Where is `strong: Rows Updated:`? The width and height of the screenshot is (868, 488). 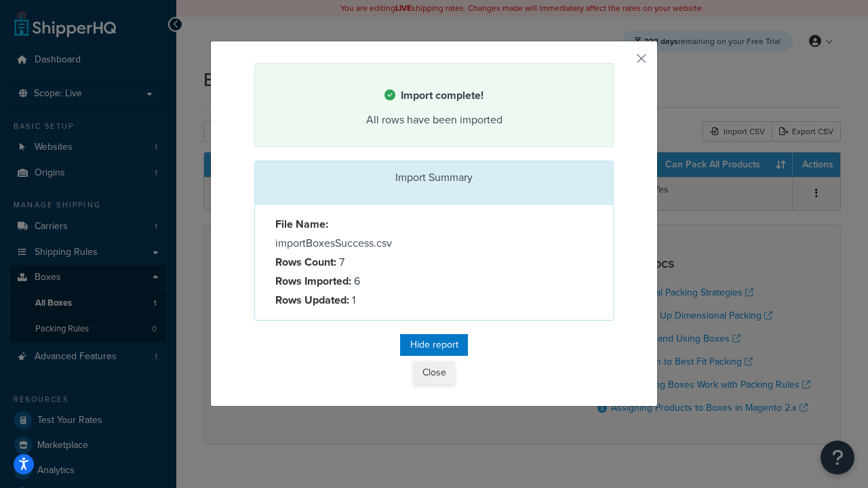 strong: Rows Updated: is located at coordinates (312, 299).